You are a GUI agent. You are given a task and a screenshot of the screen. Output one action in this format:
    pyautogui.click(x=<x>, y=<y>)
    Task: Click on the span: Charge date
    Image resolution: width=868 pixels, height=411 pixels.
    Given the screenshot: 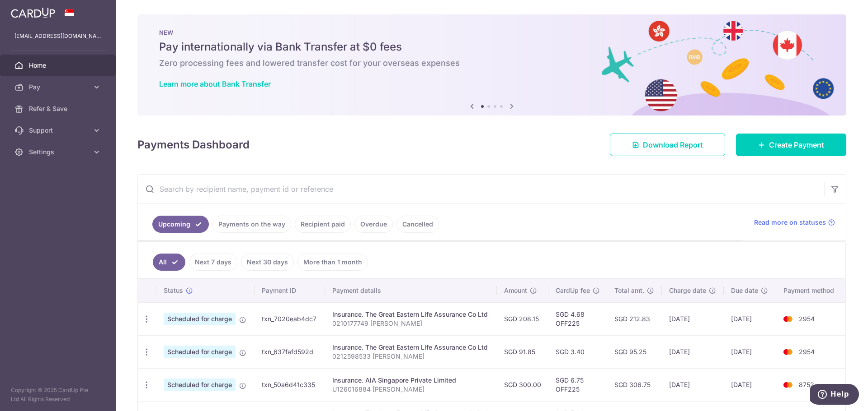 What is the action you would take?
    pyautogui.click(x=688, y=291)
    